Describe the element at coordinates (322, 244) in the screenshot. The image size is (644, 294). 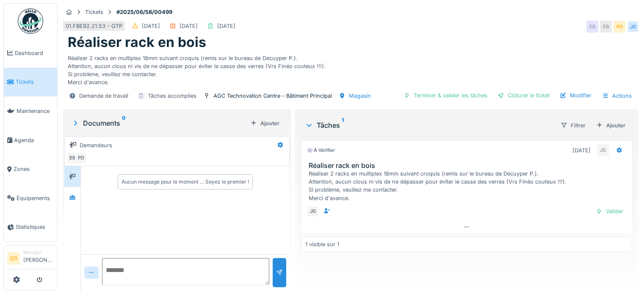
I see `div: 1 visible sur 1` at that location.